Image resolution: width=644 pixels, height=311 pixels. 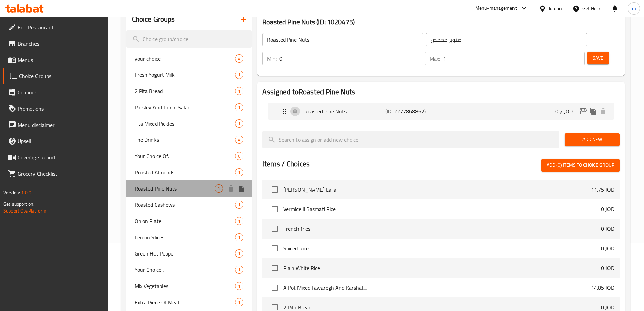 What do you see at coordinates (60, 109) in the screenshot?
I see `span: Promotions` at bounding box center [60, 109].